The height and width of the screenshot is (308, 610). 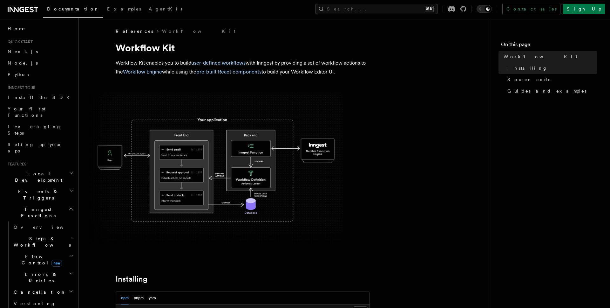 What do you see at coordinates (529, 79) in the screenshot?
I see `span: Source code` at bounding box center [529, 79].